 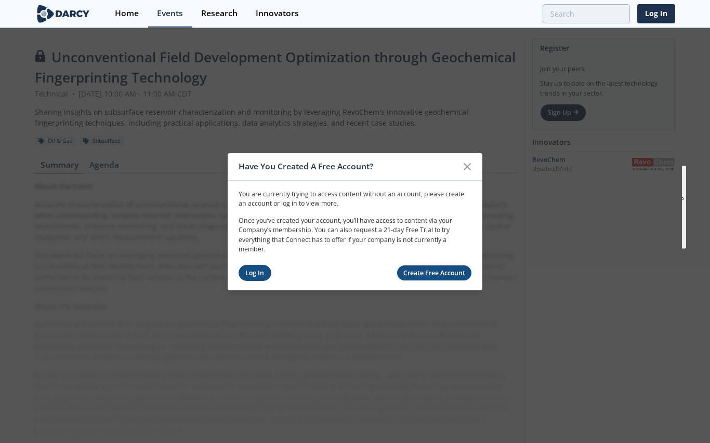 I want to click on p: You are currently trying to access content without an account, please create an account or log in..., so click(x=355, y=199).